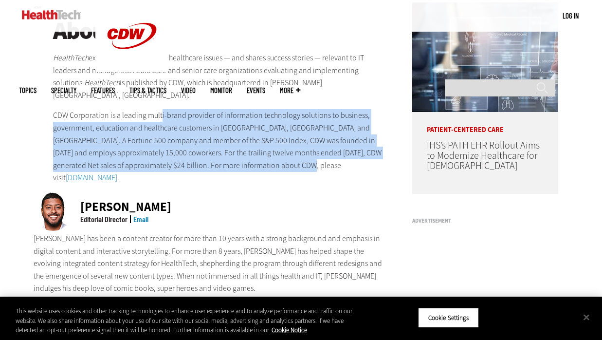  Describe the element at coordinates (148, 90) in the screenshot. I see `a: Tips & Tactics` at that location.